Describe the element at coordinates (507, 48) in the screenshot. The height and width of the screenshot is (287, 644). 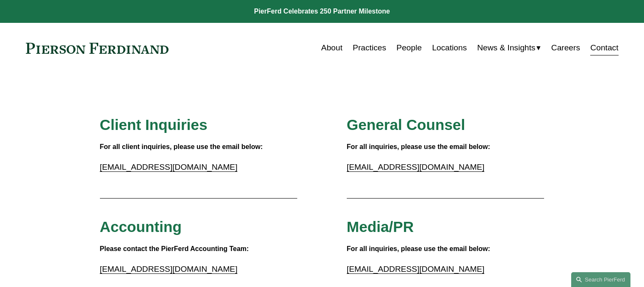
I see `span: News & Insights` at that location.